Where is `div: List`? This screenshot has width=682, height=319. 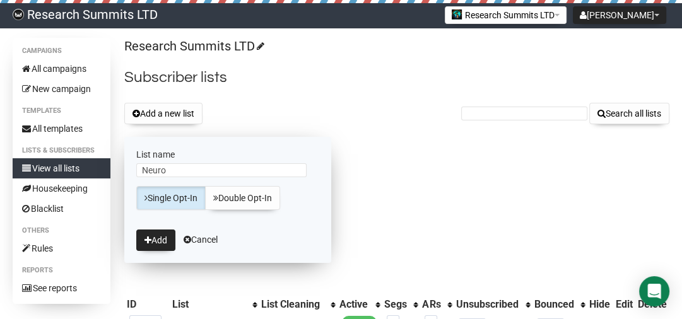 div: List is located at coordinates (209, 305).